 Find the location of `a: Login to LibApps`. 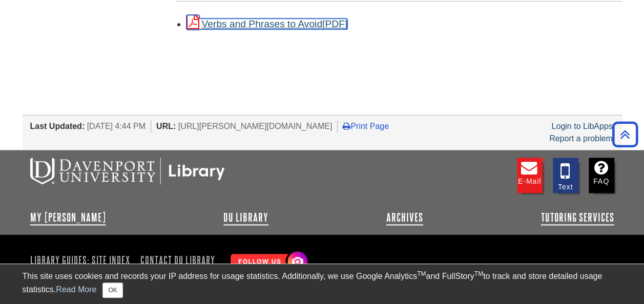

a: Login to LibApps is located at coordinates (581, 126).